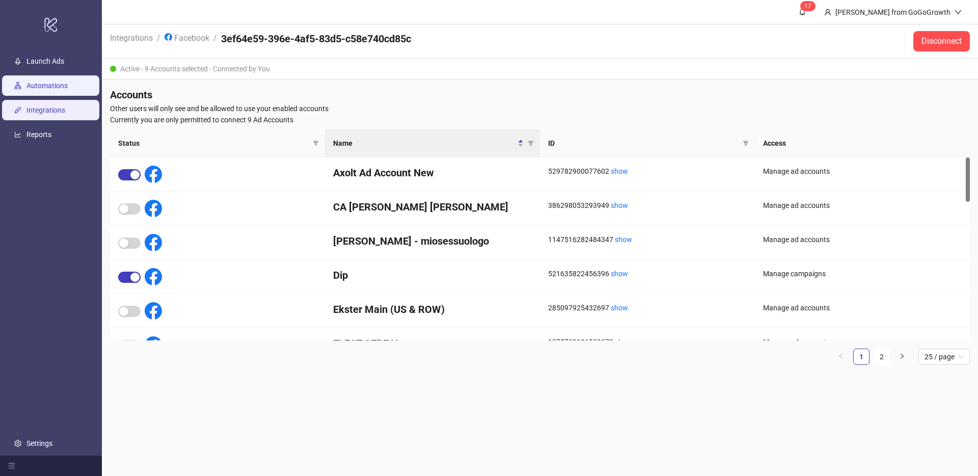  I want to click on span: ID, so click(644, 143).